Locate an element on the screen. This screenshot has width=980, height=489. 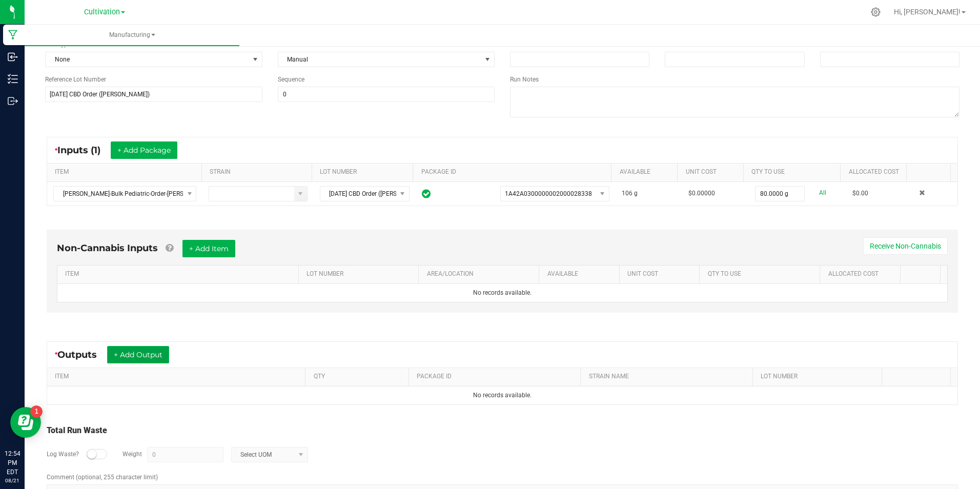
span: g is located at coordinates (636, 193).